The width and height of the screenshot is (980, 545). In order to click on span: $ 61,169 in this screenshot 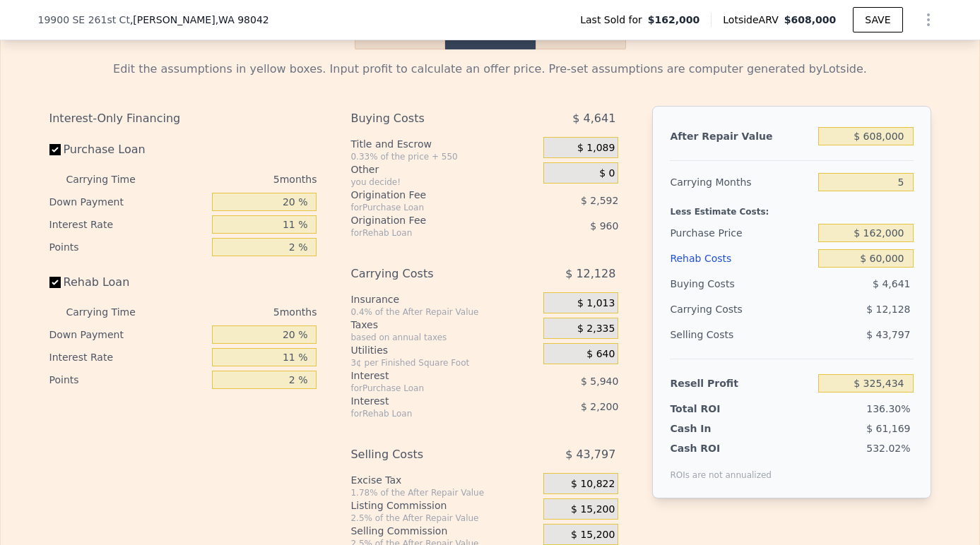, I will do `click(888, 428)`.